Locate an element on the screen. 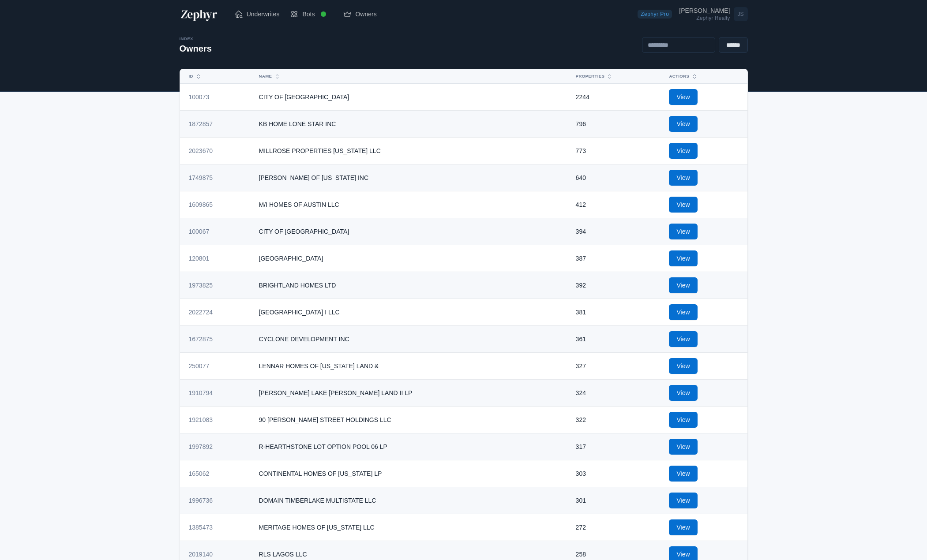 Image resolution: width=927 pixels, height=560 pixels. button: Name is located at coordinates (407, 76).